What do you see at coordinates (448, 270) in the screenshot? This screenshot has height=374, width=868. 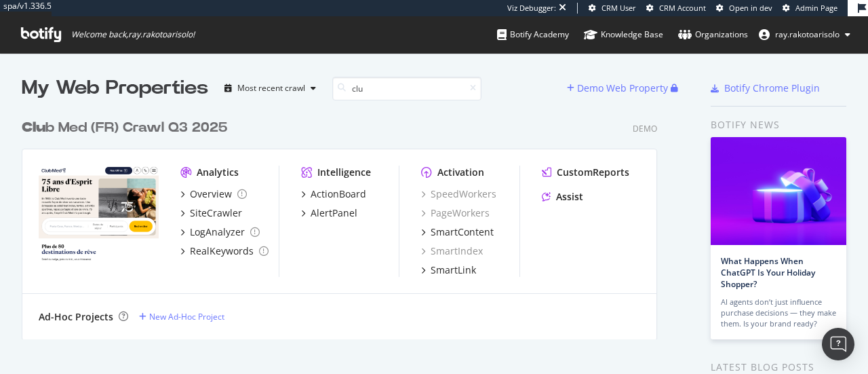 I see `a: SmartLink` at bounding box center [448, 270].